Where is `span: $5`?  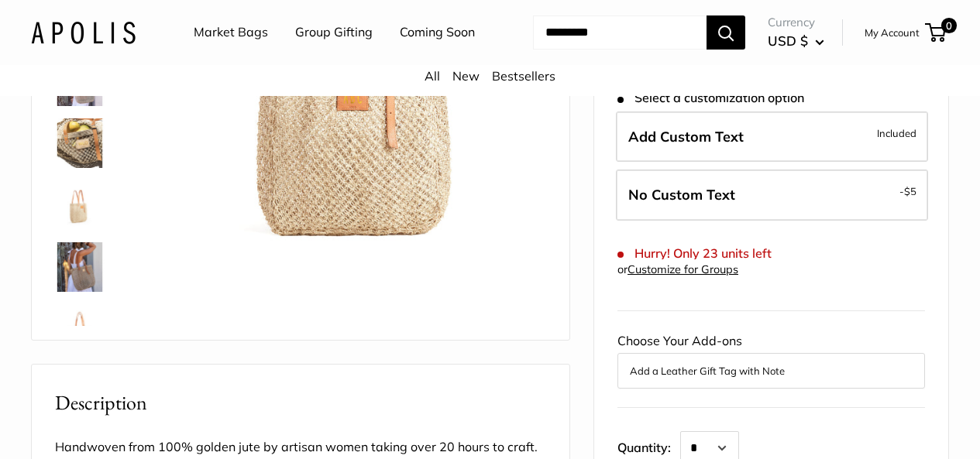 span: $5 is located at coordinates (910, 191).